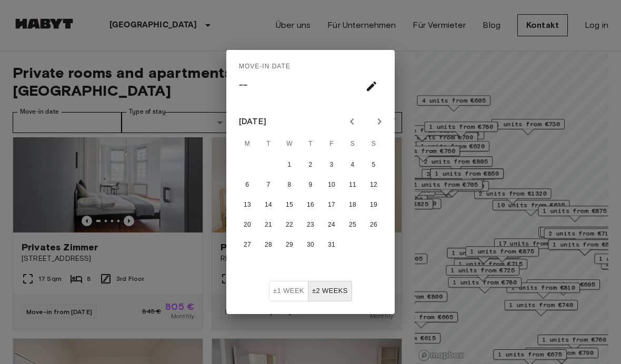 This screenshot has height=364, width=621. I want to click on button: 15, so click(289, 205).